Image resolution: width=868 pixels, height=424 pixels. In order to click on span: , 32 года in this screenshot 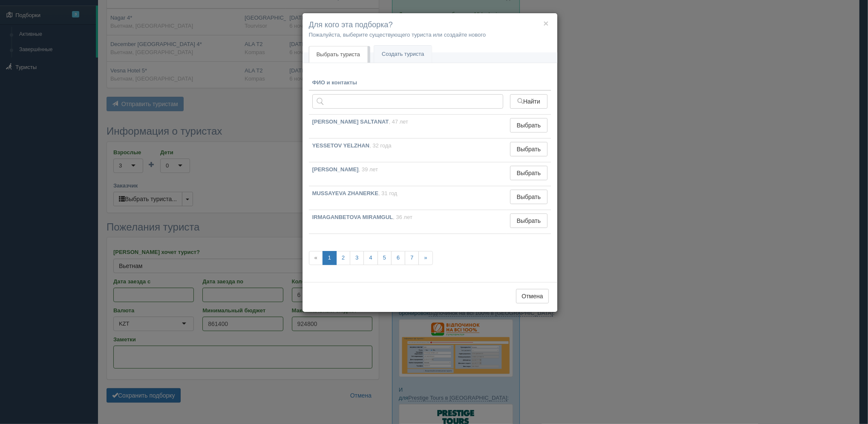, I will do `click(381, 145)`.